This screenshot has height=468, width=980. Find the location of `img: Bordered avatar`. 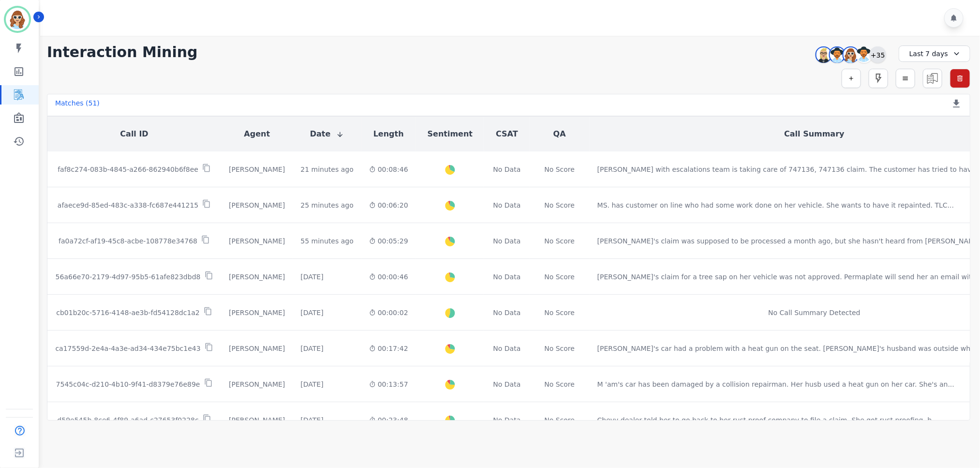

img: Bordered avatar is located at coordinates (18, 19).